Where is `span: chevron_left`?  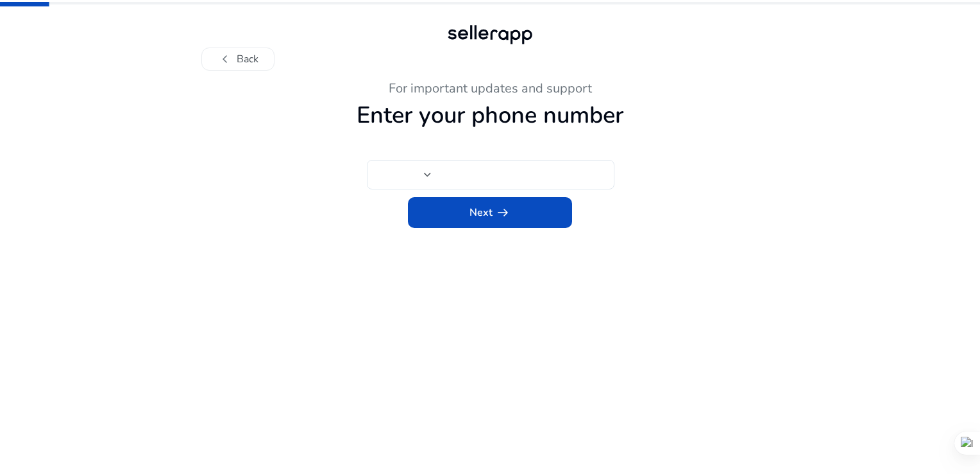 span: chevron_left is located at coordinates (226, 59).